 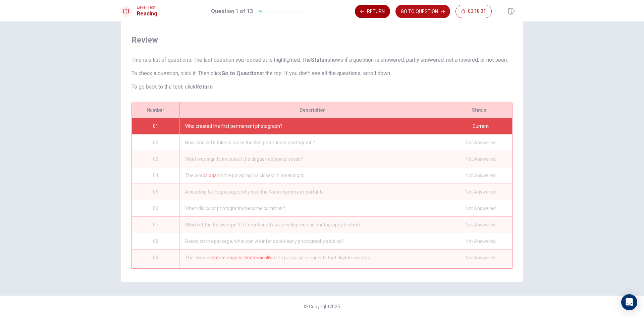 I want to click on p: To check a question, click it. Then click at the top. If you don't see all the questions, scroll ..., so click(x=322, y=73).